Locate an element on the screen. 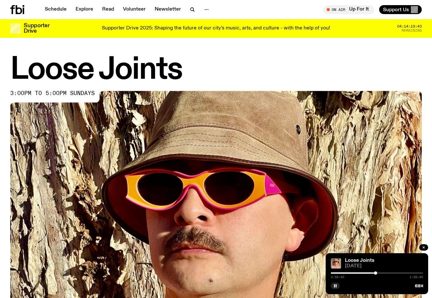 The image size is (432, 298). span: Remaining is located at coordinates (411, 30).